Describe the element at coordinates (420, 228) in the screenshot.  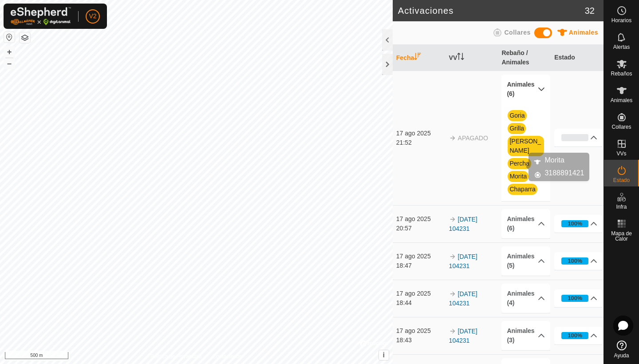
I see `div: 20:57` at that location.